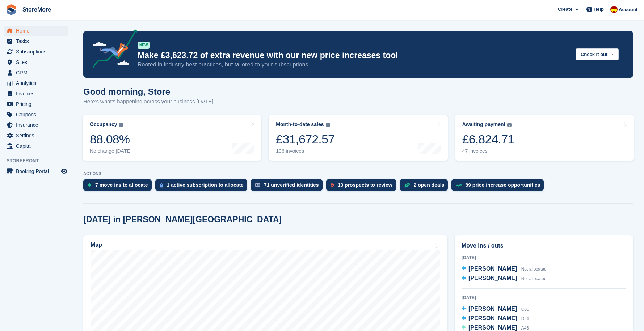 This screenshot has height=331, width=644. What do you see at coordinates (488, 151) in the screenshot?
I see `div: 47 invoices` at bounding box center [488, 151].